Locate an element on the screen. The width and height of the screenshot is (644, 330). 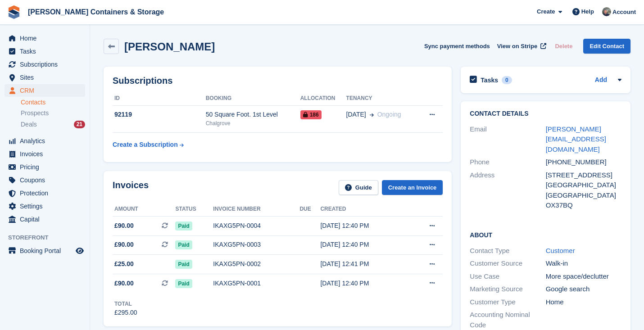
span: Prospects is located at coordinates (35, 113).